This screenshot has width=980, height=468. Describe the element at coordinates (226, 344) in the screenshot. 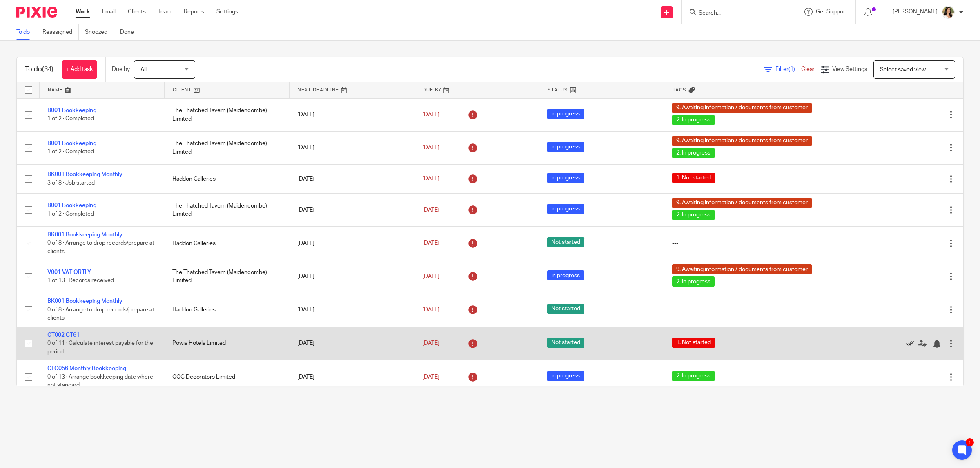

I see `td: Powis Hotels Limited` at that location.